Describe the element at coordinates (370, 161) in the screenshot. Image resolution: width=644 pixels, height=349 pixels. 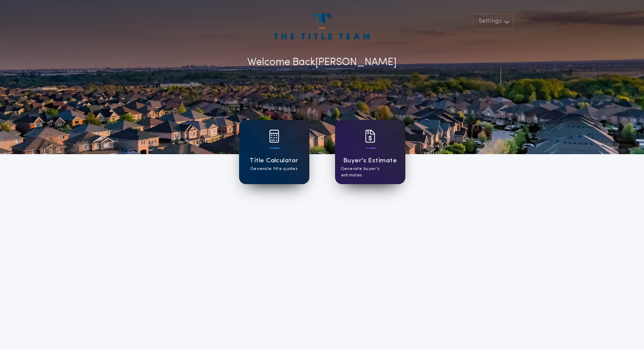
I see `h1: Buyer's Estimate` at that location.